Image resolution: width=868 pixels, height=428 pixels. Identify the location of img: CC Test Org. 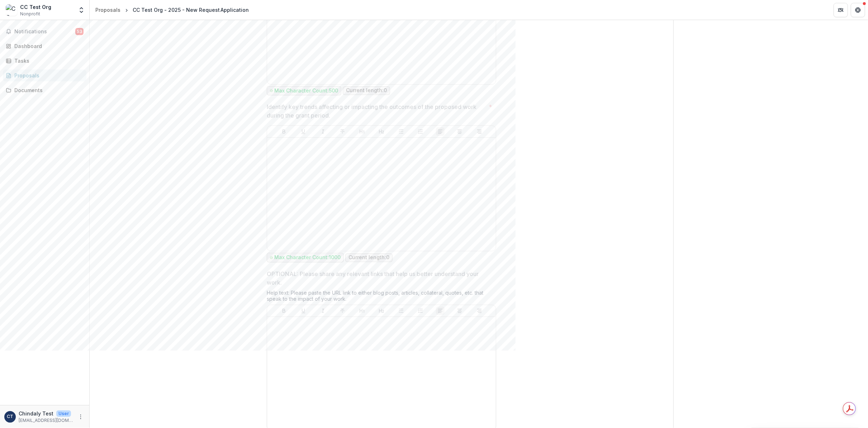
(11, 10).